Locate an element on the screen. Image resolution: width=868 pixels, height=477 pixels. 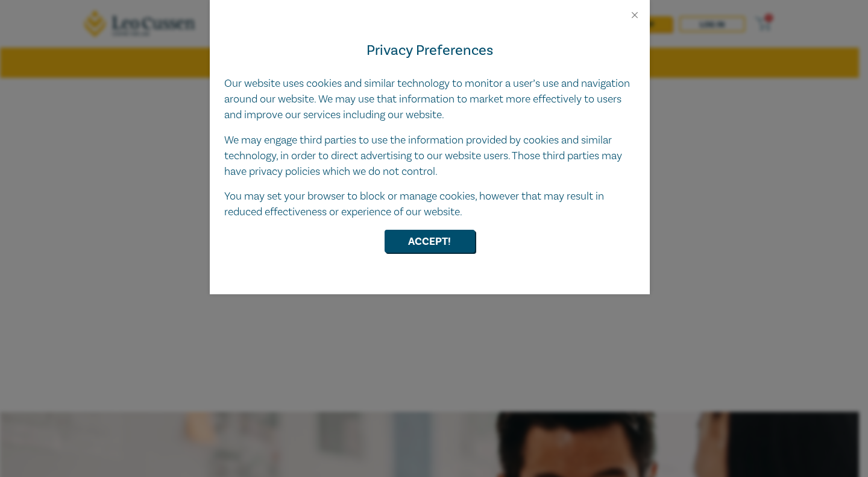
p: You may set your browser to block or manage cookies, however that may result in reduced effective... is located at coordinates (430, 204).